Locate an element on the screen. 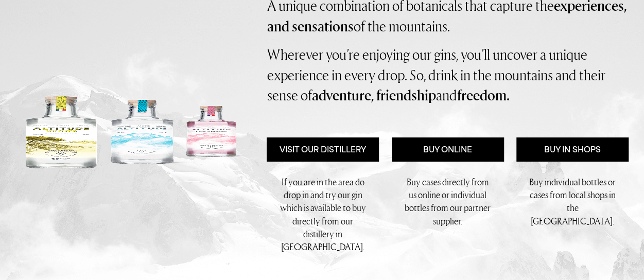  strong: adventure, friendship is located at coordinates (373, 95).